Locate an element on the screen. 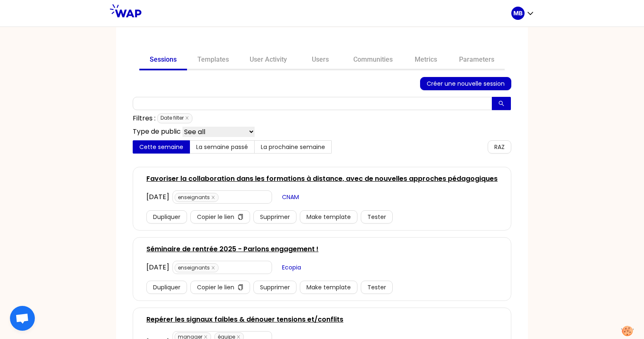 The image size is (644, 339). span: Créer une nouvelle session is located at coordinates (466, 84).